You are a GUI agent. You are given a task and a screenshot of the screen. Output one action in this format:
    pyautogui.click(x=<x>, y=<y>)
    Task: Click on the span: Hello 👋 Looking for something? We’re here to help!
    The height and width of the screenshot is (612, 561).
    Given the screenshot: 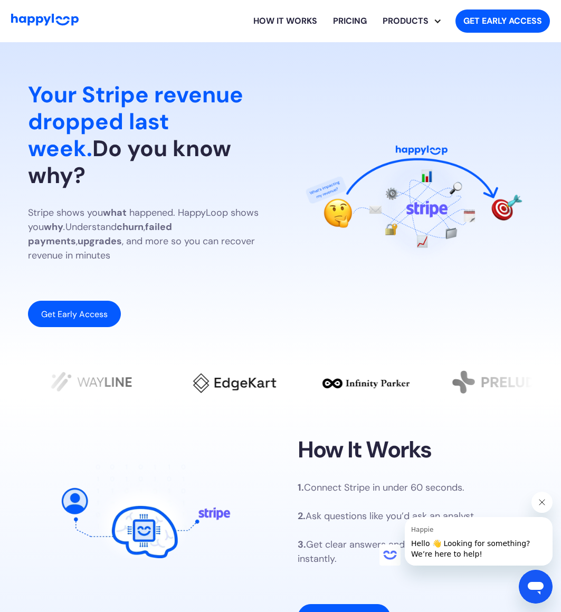 What is the action you would take?
    pyautogui.click(x=66, y=32)
    